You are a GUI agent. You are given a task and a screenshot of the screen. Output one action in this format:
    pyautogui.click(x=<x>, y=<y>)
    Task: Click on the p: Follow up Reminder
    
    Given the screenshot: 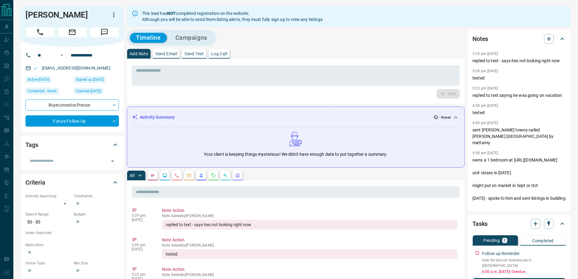 What is the action you would take?
    pyautogui.click(x=501, y=253)
    